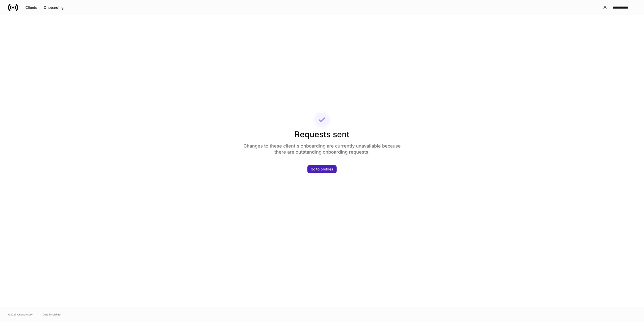  What do you see at coordinates (54, 8) in the screenshot?
I see `div: Onboarding` at bounding box center [54, 8].